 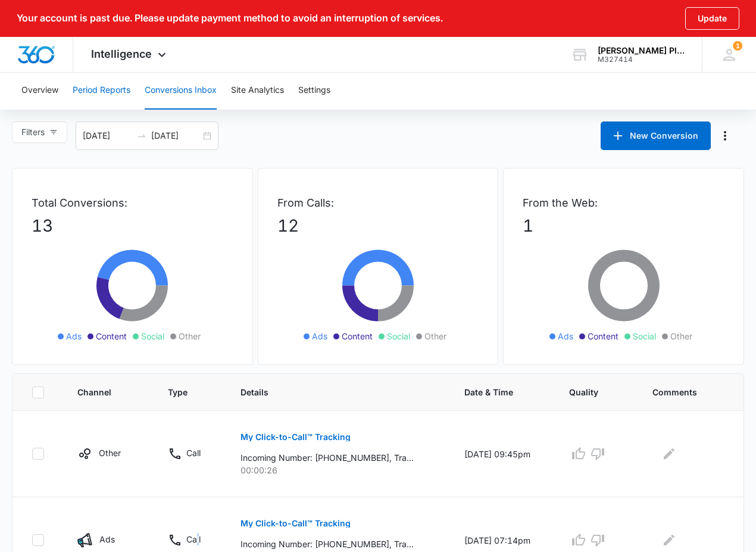 What do you see at coordinates (338, 470) in the screenshot?
I see `p: 00:00:26` at bounding box center [338, 470].